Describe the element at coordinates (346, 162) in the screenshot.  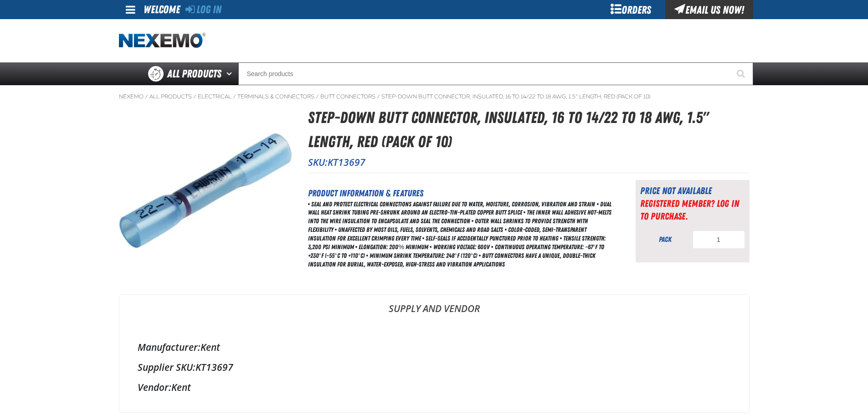
I see `span: KT13697` at that location.